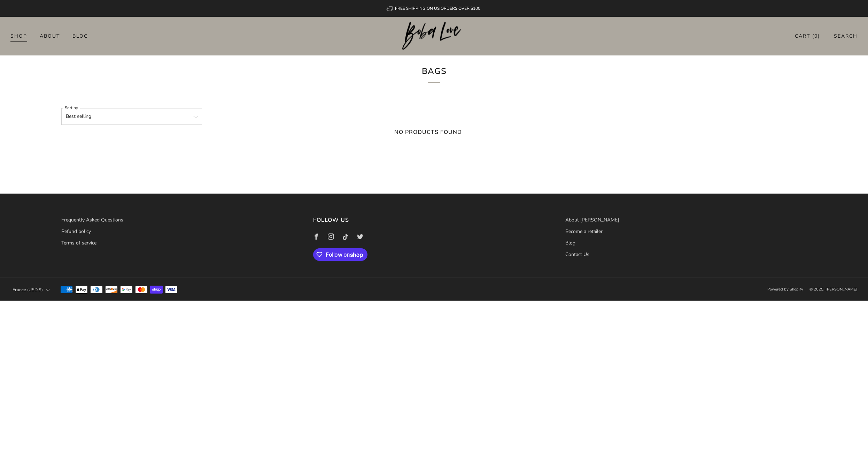 The image size is (868, 460). I want to click on a: Boba Love, so click(434, 36).